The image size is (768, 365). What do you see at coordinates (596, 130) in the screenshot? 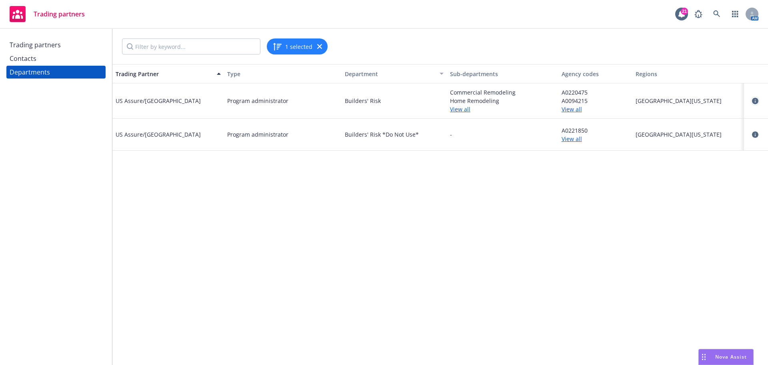
I see `span: A0221850` at bounding box center [596, 130].